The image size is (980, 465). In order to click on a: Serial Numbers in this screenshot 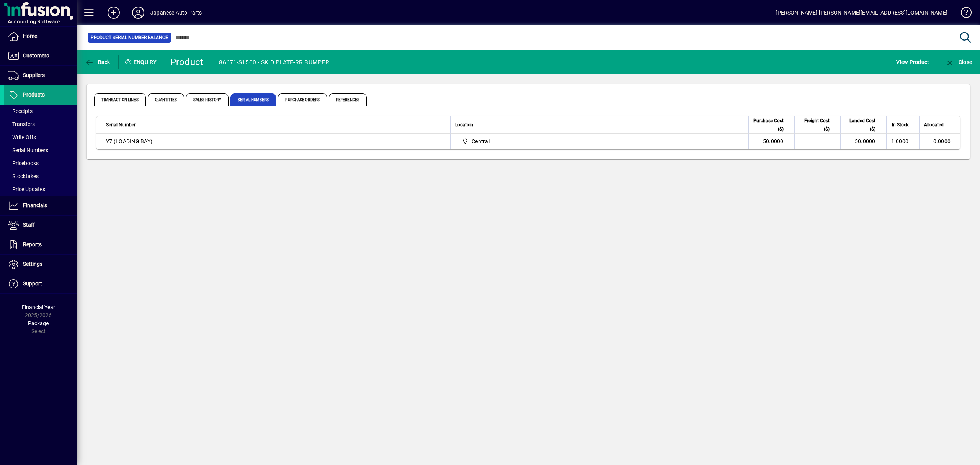, I will do `click(40, 150)`.